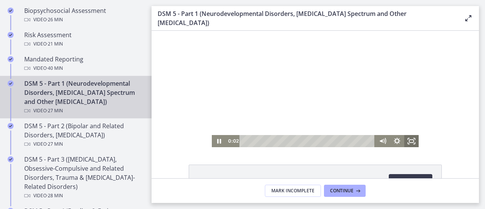 This screenshot has height=209, width=485. Describe the element at coordinates (293, 190) in the screenshot. I see `span: Mark Incomplete` at that location.